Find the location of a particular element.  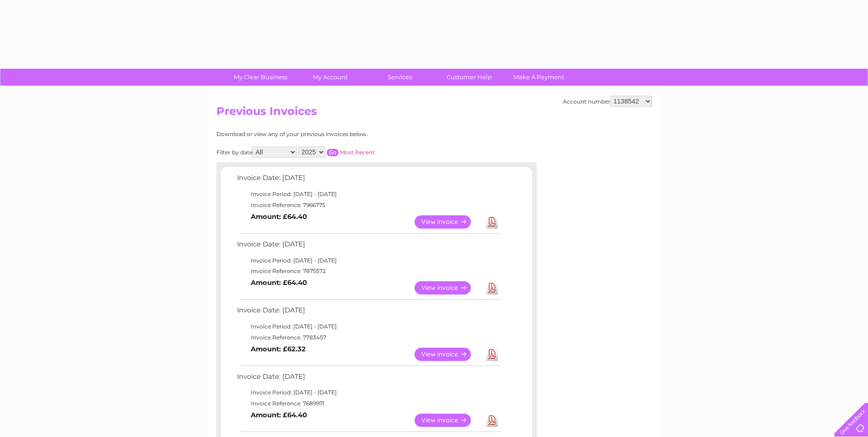

td: Invoice Reference: 7689971 is located at coordinates (368, 404).